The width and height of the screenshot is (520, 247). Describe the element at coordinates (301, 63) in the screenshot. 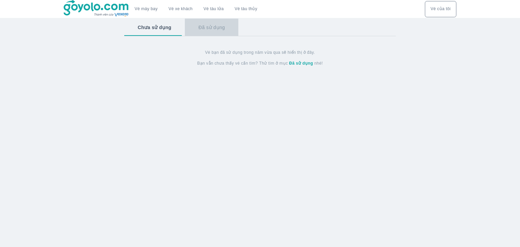

I see `strong: Đã sử dụng` at that location.